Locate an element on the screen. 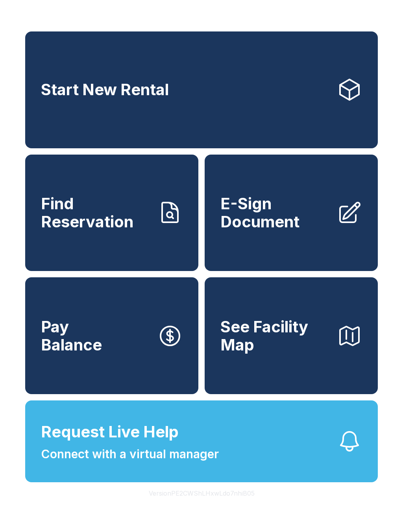 The image size is (403, 520). span: See Facility Map is located at coordinates (275, 336).